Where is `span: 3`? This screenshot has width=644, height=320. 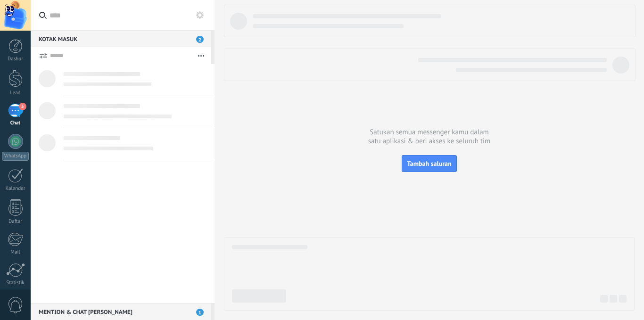 span: 3 is located at coordinates (23, 107).